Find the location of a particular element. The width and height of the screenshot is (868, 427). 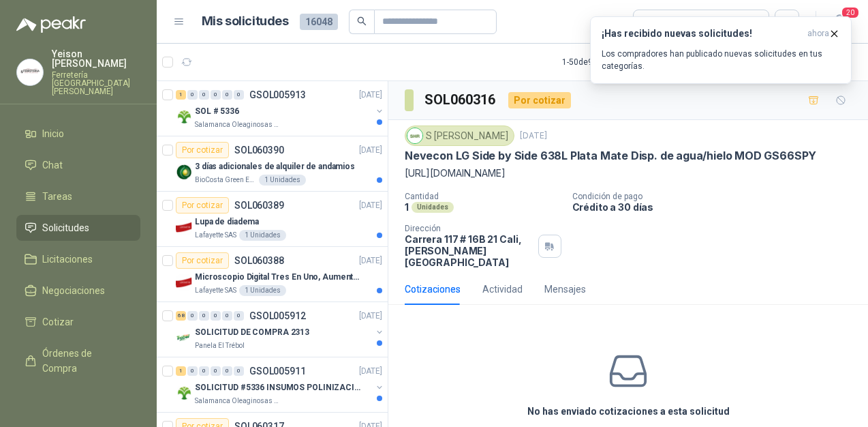

span: Remisiones is located at coordinates (68, 399).